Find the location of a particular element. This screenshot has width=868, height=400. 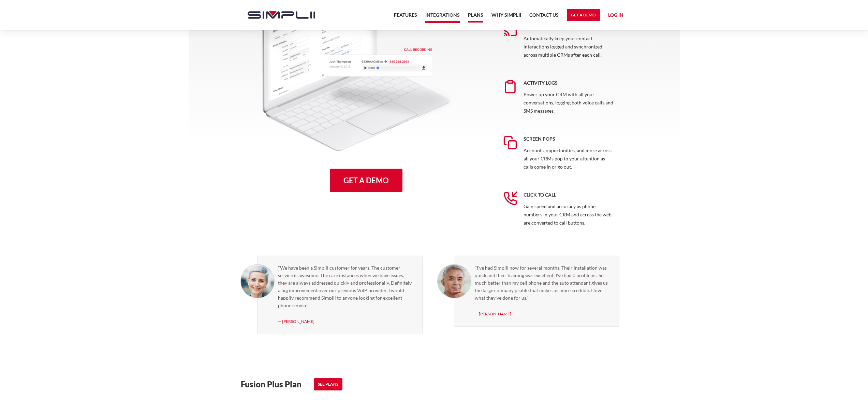

a: Features is located at coordinates (405, 17).